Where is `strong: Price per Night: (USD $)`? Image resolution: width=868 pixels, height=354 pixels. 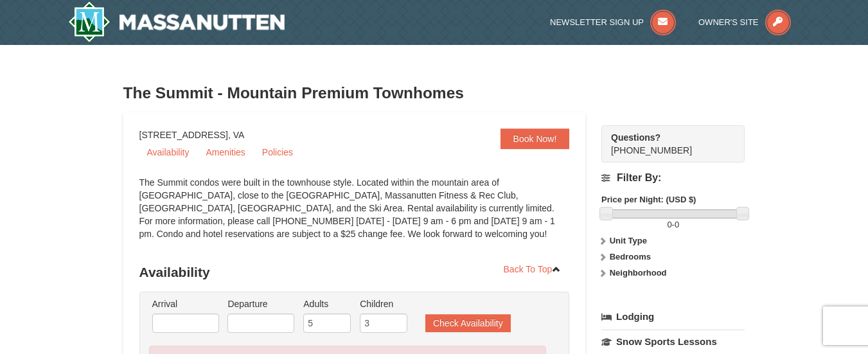
strong: Price per Night: (USD $) is located at coordinates (648, 199).